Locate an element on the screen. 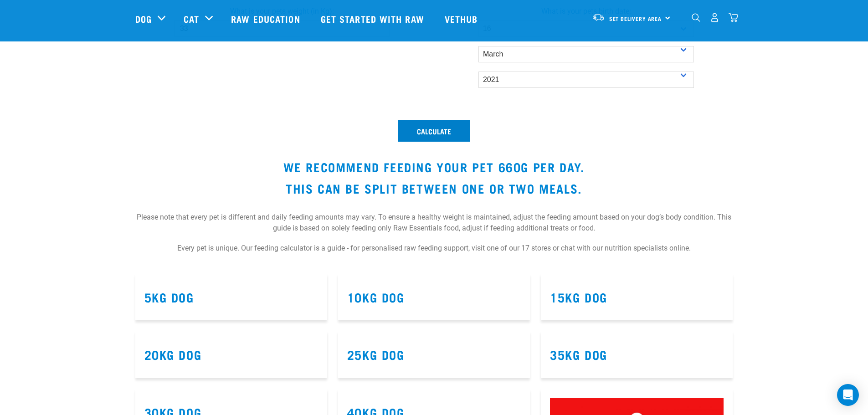 The height and width of the screenshot is (415, 868). a: Dog is located at coordinates (144, 18).